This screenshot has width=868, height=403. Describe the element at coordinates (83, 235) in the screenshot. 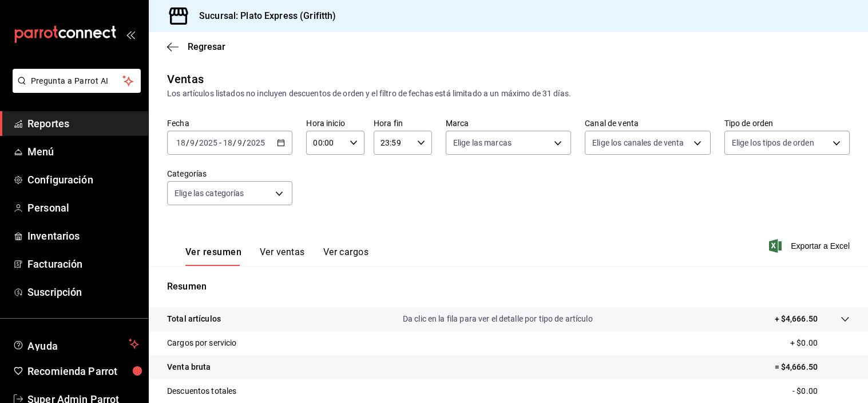

I see `span: Inventarios` at that location.